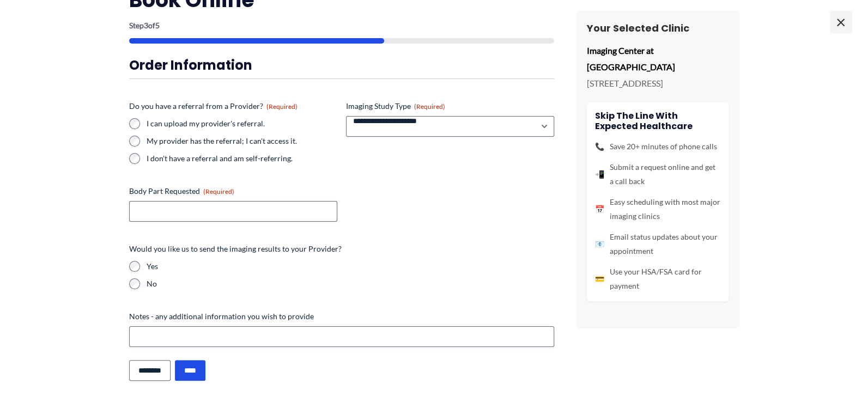  I want to click on p: Step of, so click(341, 25).